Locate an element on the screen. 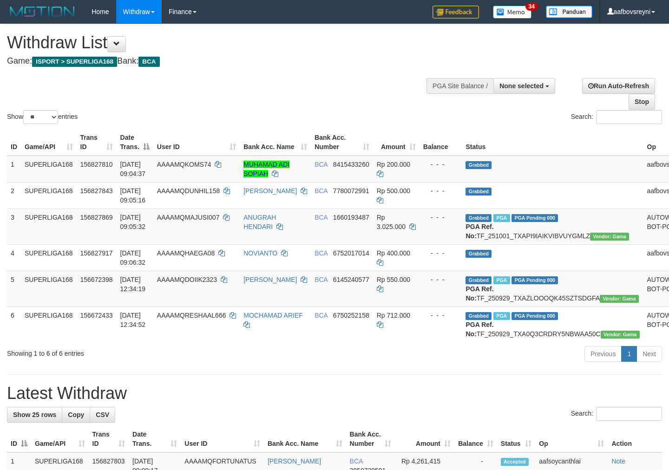  td: 6 is located at coordinates (14, 325).